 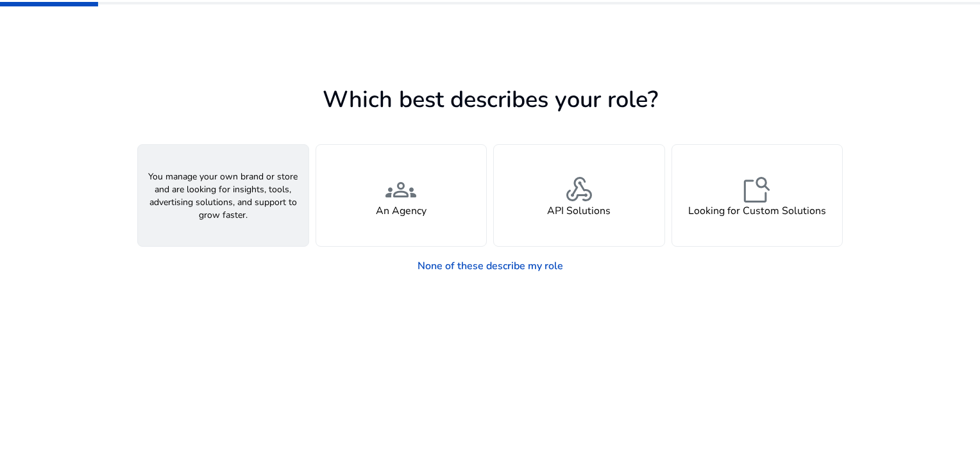 What do you see at coordinates (757, 190) in the screenshot?
I see `span: feature_search` at bounding box center [757, 190].